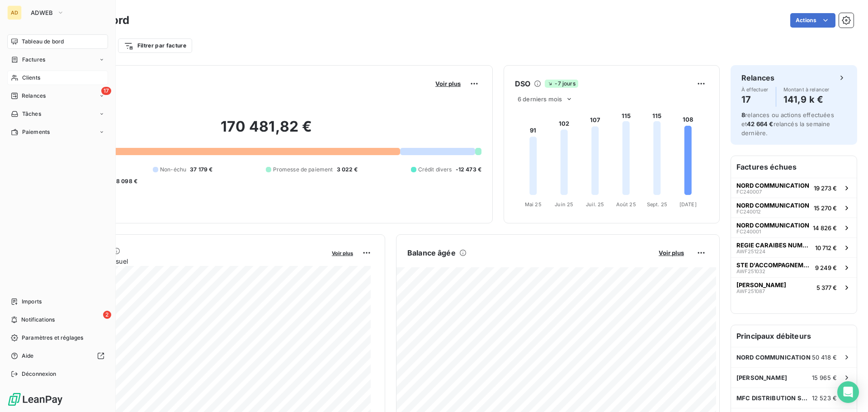  Describe the element at coordinates (42, 13) in the screenshot. I see `span: ADWEB` at that location.